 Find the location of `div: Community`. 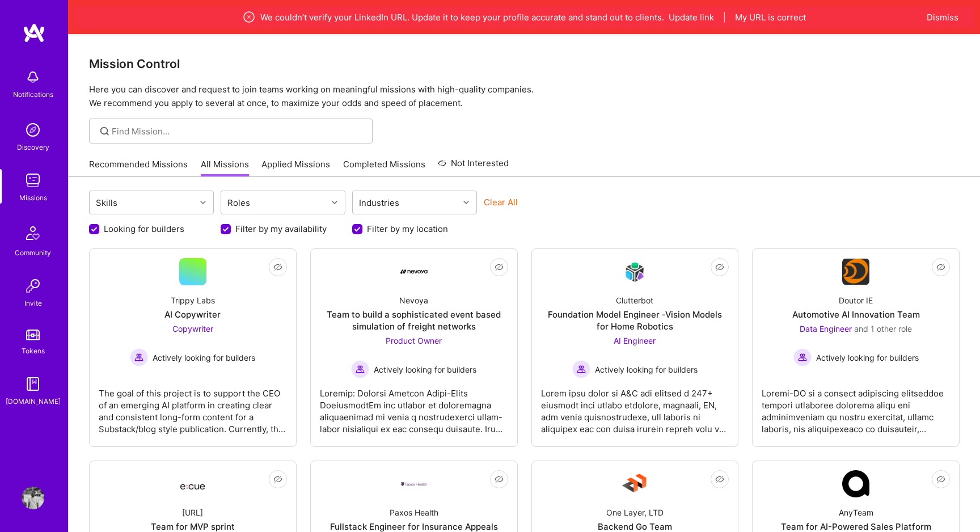

div: Community is located at coordinates (33, 253).